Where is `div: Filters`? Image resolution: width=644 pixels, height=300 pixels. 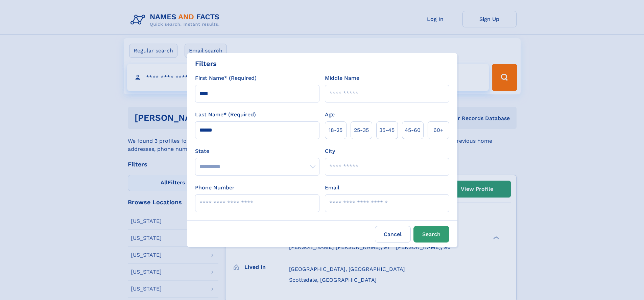
div: Filters is located at coordinates (206, 64).